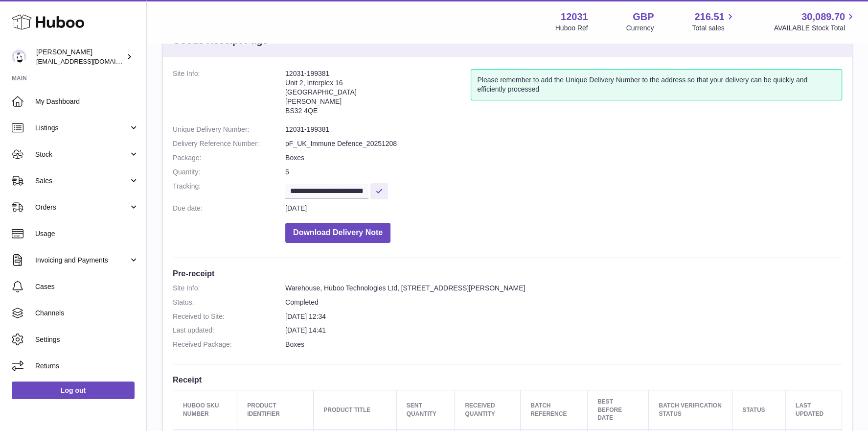 This screenshot has height=431, width=868. What do you see at coordinates (87, 233) in the screenshot?
I see `span: Usage` at bounding box center [87, 233].